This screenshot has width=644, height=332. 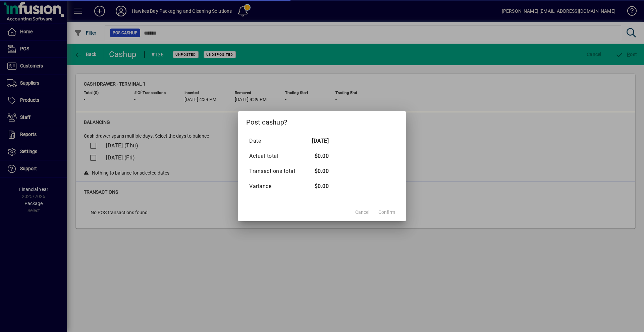 I want to click on td: Date, so click(x=276, y=141).